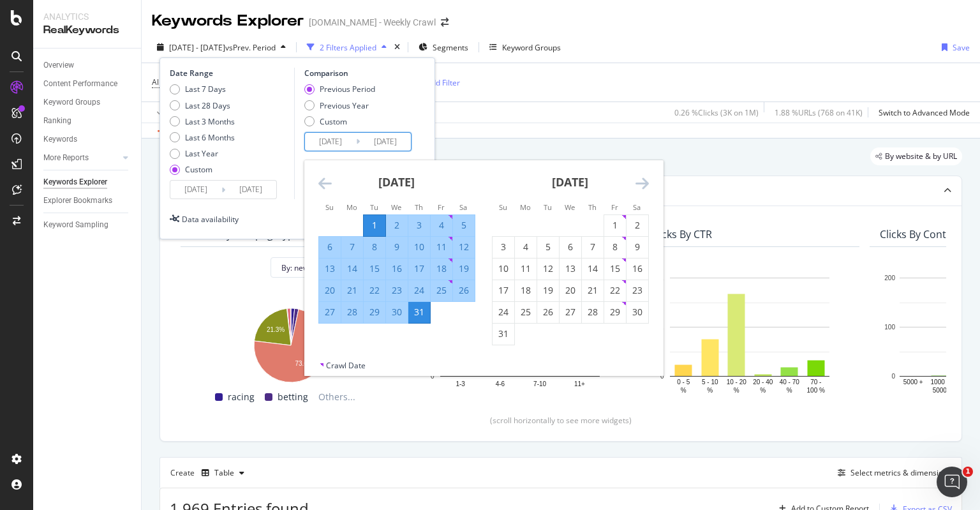 This screenshot has height=510, width=980. Describe the element at coordinates (374, 206) in the screenshot. I see `small: Tu` at that location.